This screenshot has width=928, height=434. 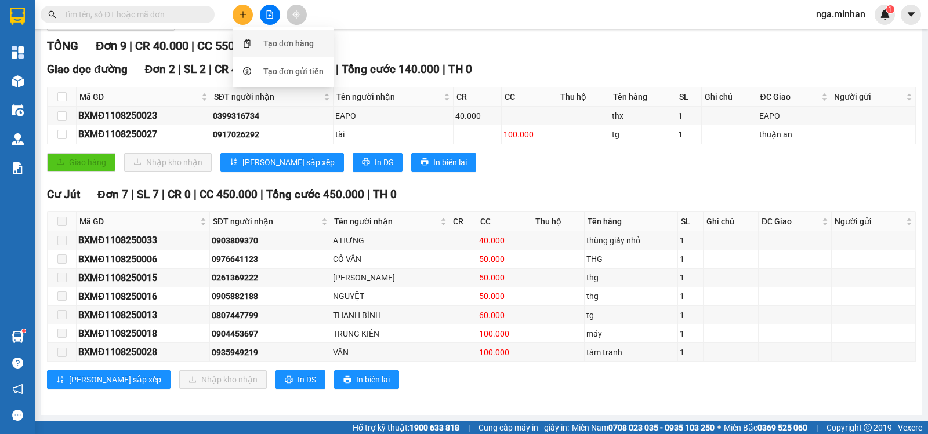 What do you see at coordinates (524, 428) in the screenshot?
I see `span: Cung cấp máy in - giấy in:` at bounding box center [524, 428].